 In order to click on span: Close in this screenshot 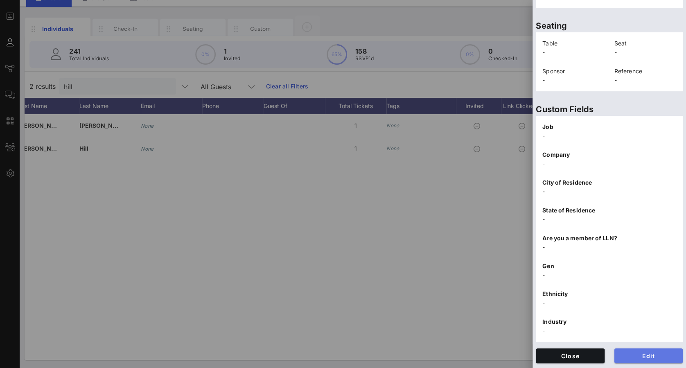, I will do `click(570, 356)`.